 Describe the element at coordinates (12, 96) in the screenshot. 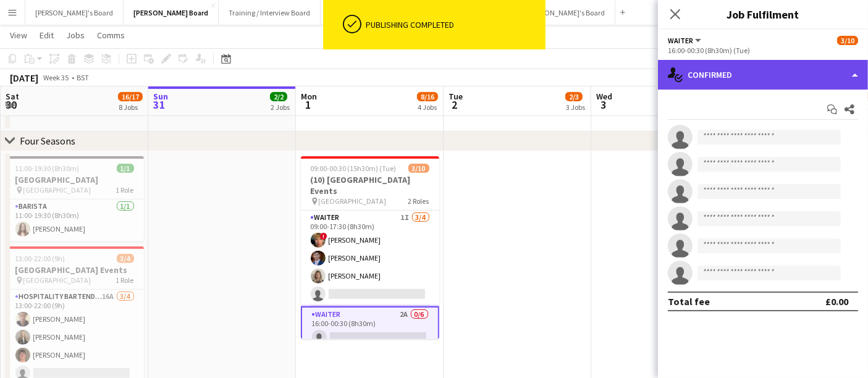

I see `span: Sat` at that location.